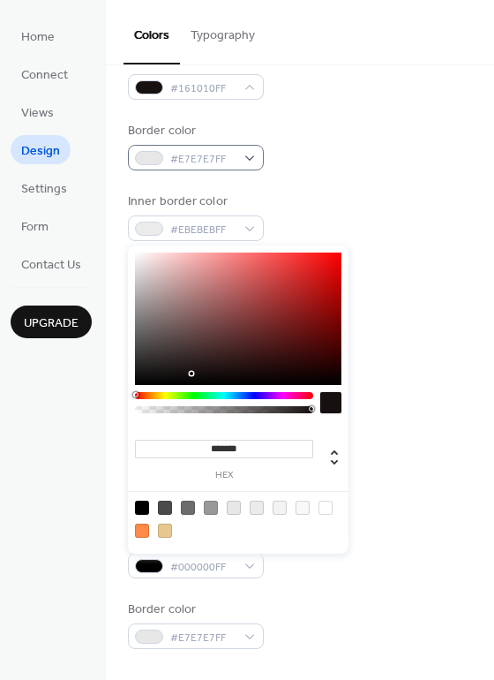 The image size is (494, 680). I want to click on div: rgb(230, 199, 142), so click(165, 530).